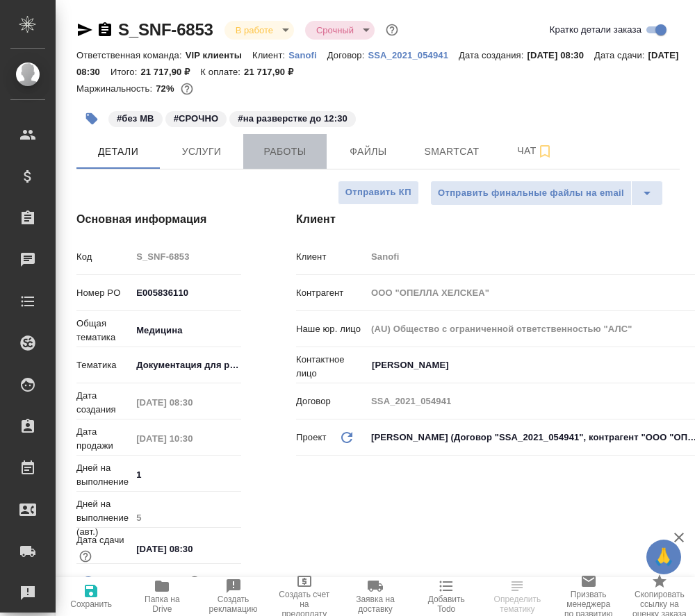  I want to click on button: Сохранить, so click(91, 596).